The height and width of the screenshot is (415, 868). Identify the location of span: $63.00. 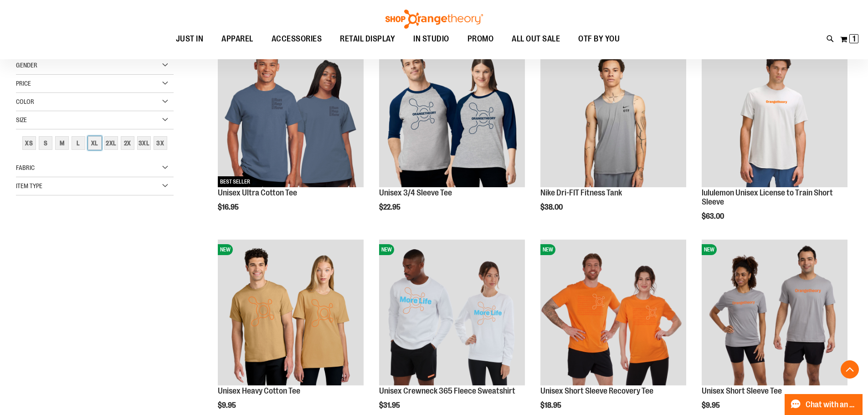
(714, 217).